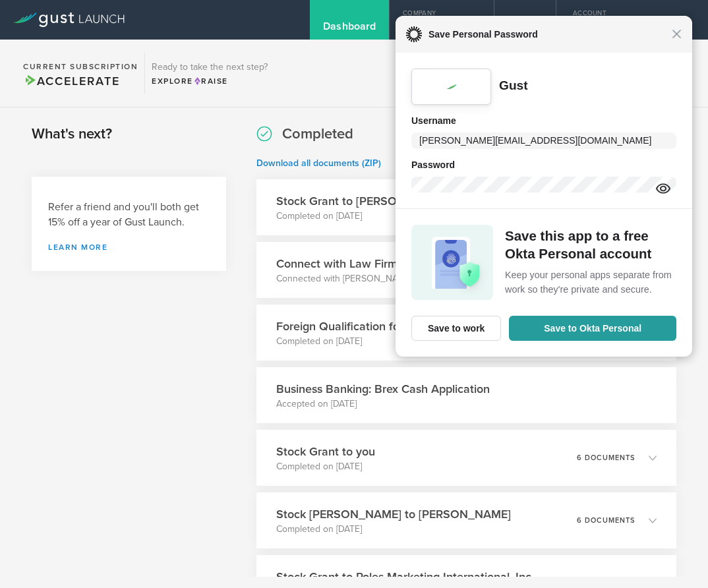  What do you see at coordinates (452, 87) in the screenshot?
I see `img: zJtXHMAAAAGSURBVAMATyaXITu8FdQAAAAASUVORK5CYII=` at bounding box center [452, 87].